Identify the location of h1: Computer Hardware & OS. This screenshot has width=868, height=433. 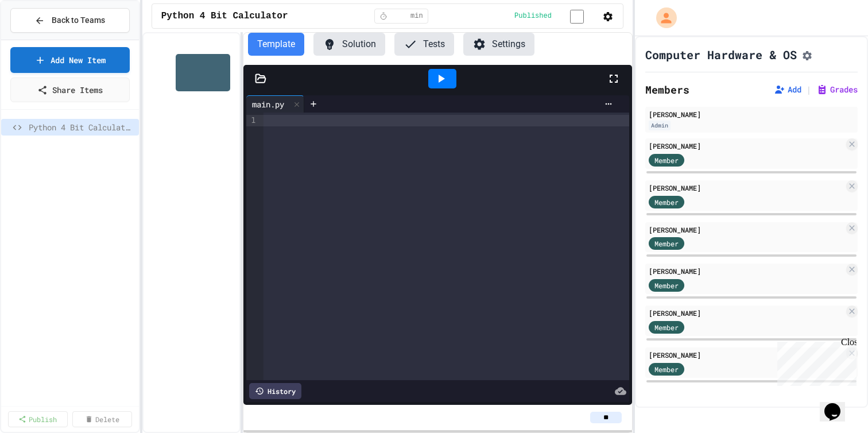
(721, 55).